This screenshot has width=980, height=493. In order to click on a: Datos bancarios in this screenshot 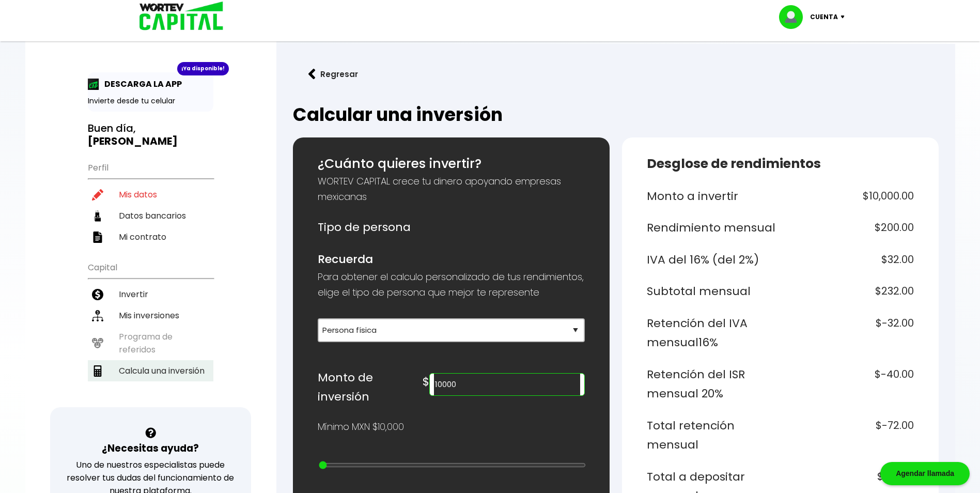, I will do `click(151, 216)`.